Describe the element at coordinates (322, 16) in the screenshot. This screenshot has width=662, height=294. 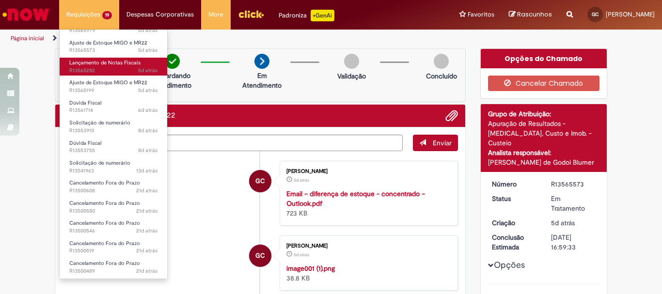
I see `p: +GenAi` at that location.